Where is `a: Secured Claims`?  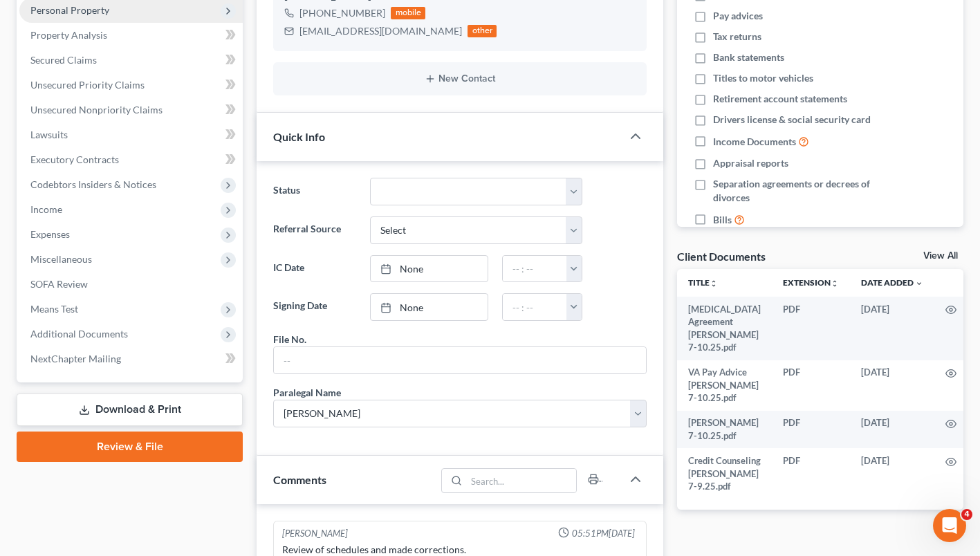 a: Secured Claims is located at coordinates (130, 60).